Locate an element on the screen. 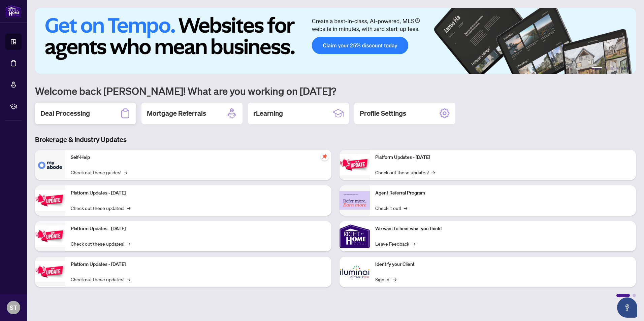 This screenshot has width=644, height=321. button: 5 is located at coordinates (622, 69).